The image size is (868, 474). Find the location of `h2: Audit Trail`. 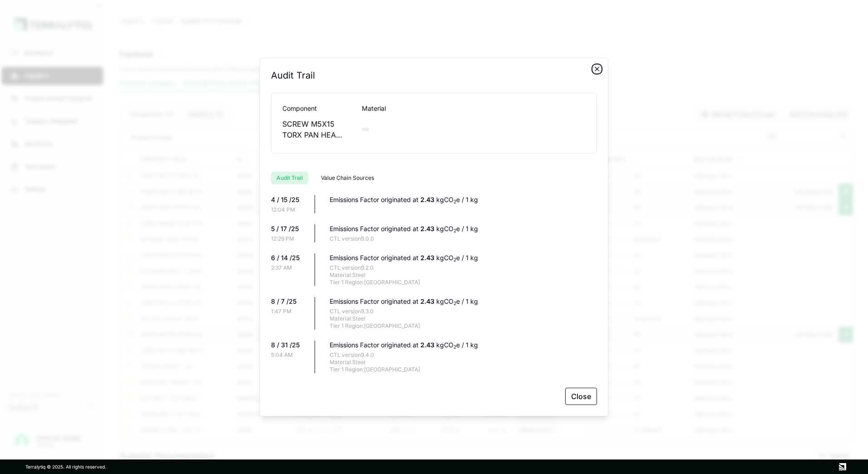

h2: Audit Trail is located at coordinates (293, 76).